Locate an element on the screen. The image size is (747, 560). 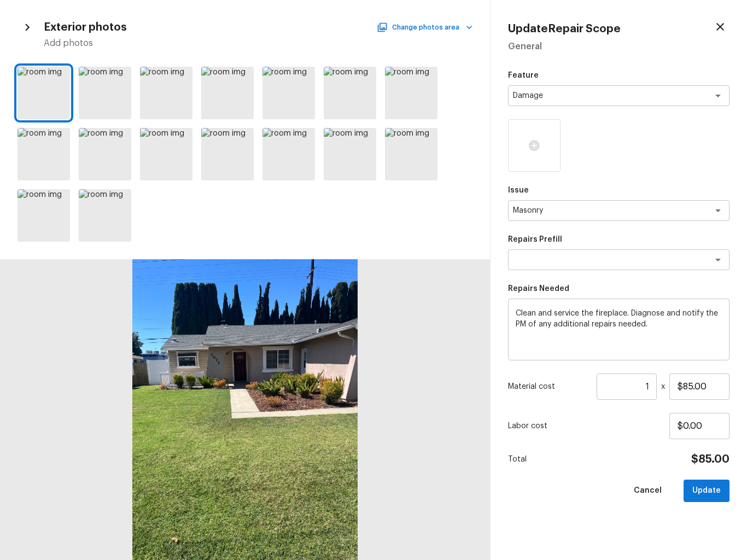
p: Total is located at coordinates (517, 459).